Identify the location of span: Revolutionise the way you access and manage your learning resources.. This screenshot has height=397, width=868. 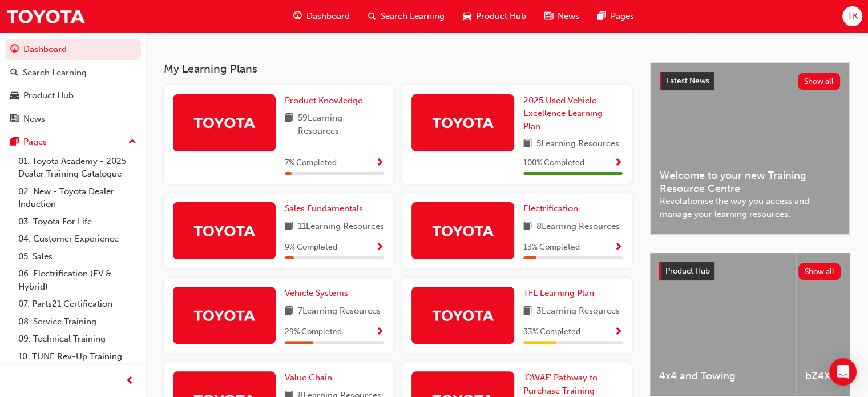
(750, 207).